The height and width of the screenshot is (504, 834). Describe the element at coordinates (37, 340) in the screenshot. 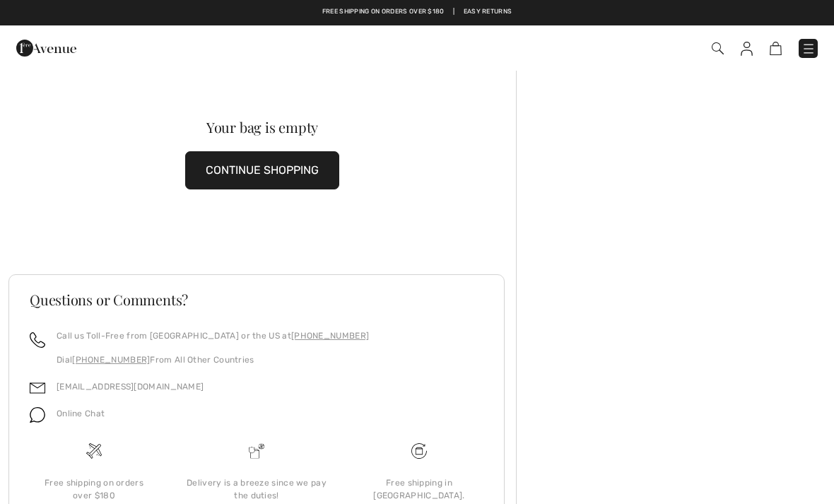

I see `img: call` at that location.